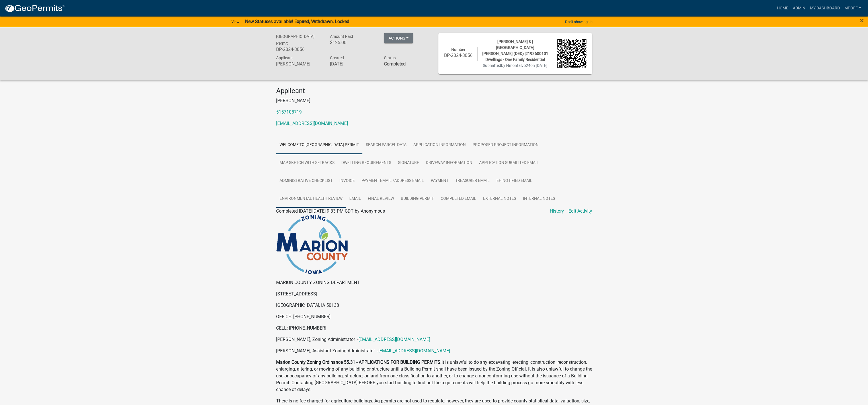  What do you see at coordinates (580, 211) in the screenshot?
I see `a: Edit Activity` at bounding box center [580, 211].